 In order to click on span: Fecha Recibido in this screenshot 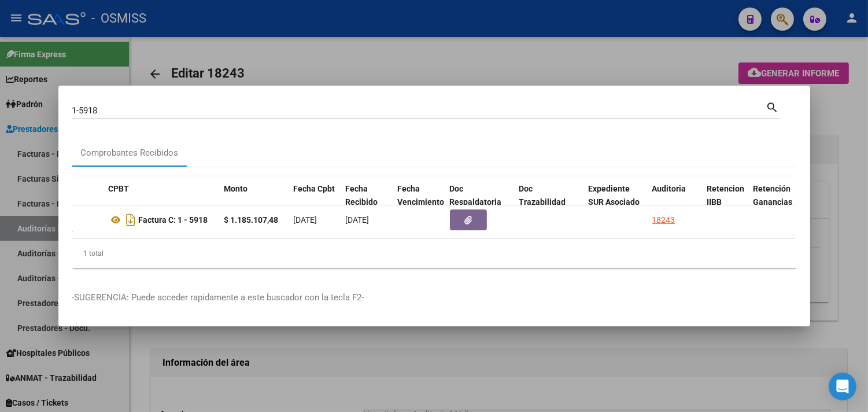, I will do `click(362, 195)`.